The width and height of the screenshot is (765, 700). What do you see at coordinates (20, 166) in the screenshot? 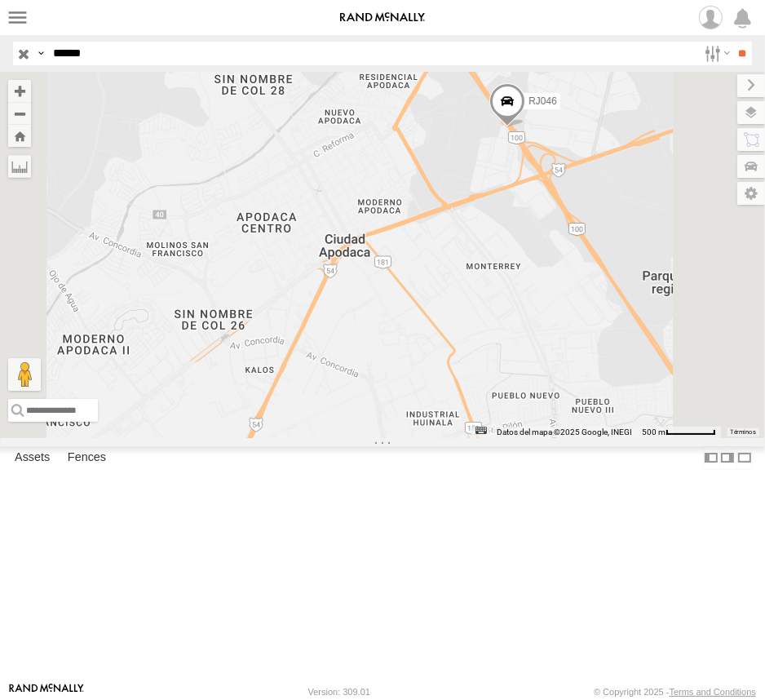
I see `label: Measure` at bounding box center [20, 166].